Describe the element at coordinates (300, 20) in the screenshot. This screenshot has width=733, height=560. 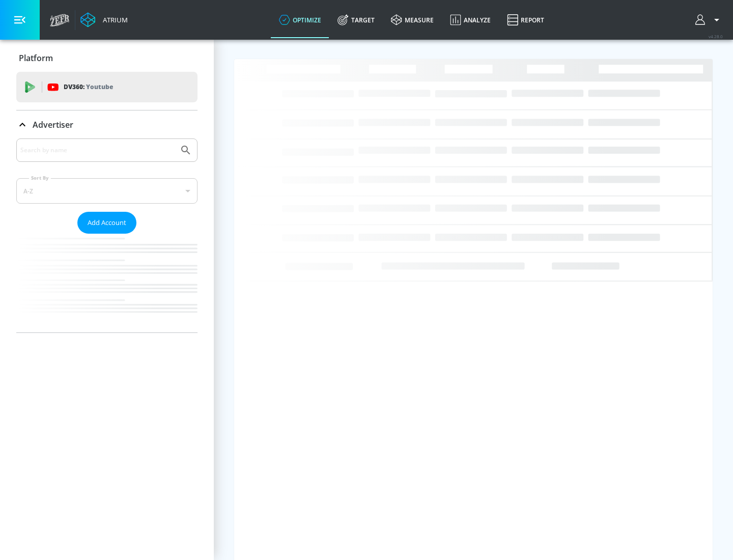
I see `a: optimize` at that location.